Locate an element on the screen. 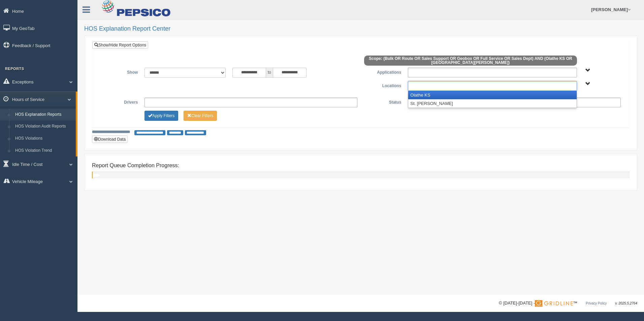 Image resolution: width=644 pixels, height=321 pixels. h4: Report Queue Completion Progress: is located at coordinates (361, 166).